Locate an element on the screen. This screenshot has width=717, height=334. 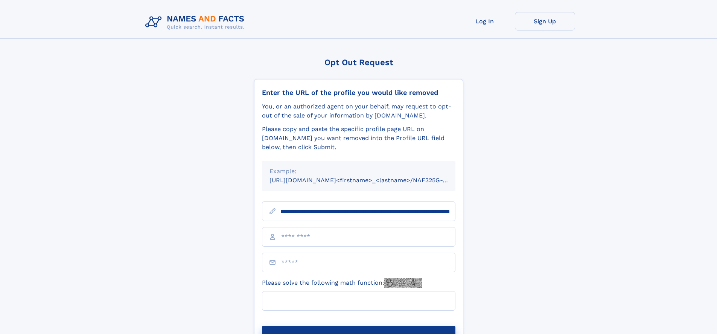
img: Logo Names and Facts is located at coordinates (197, 22).